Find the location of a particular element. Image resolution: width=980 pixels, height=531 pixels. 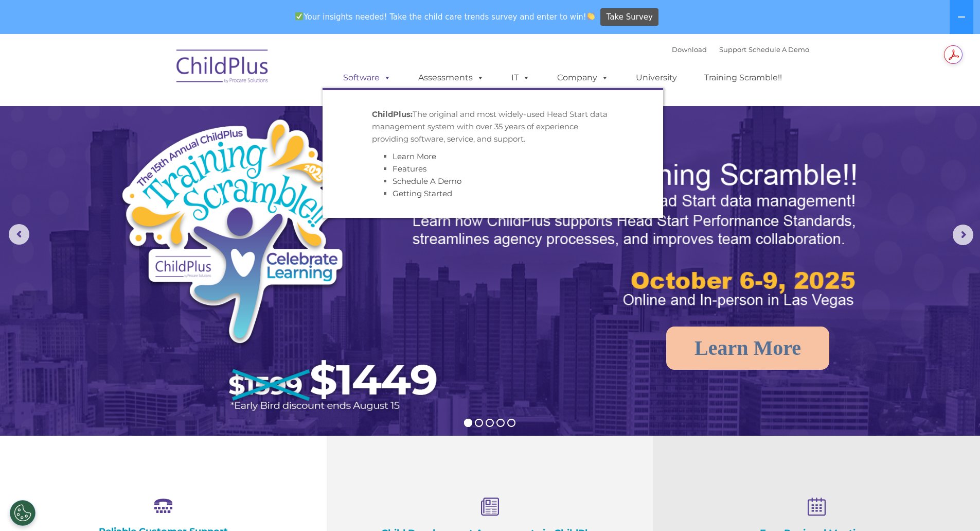

a: Assessments is located at coordinates (451, 78).